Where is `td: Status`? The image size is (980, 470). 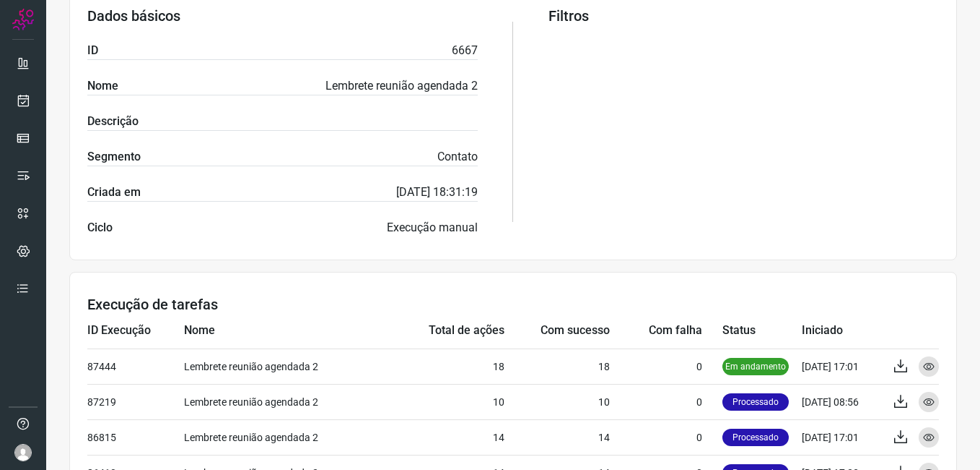 td: Status is located at coordinates (762, 330).